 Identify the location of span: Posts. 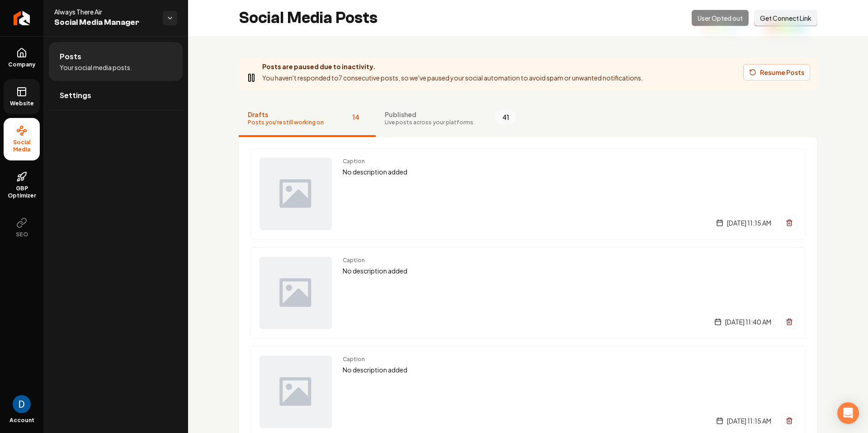
(70, 56).